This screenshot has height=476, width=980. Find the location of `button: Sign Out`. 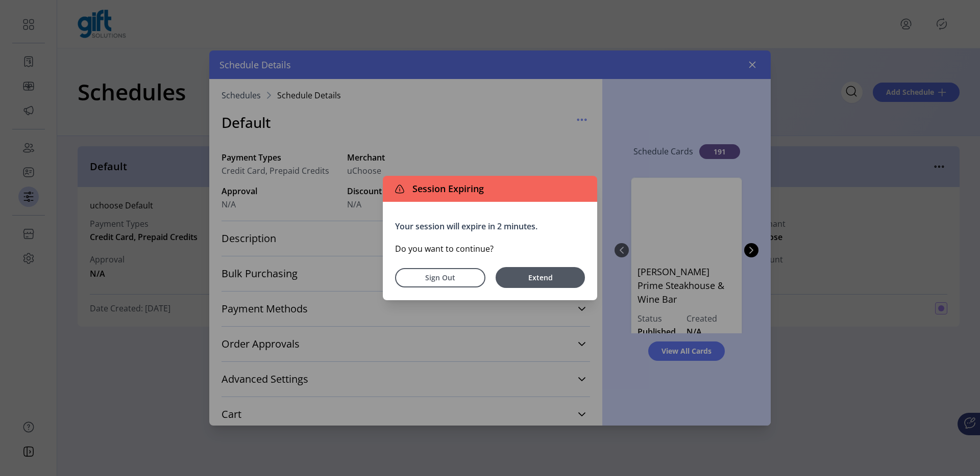

button: Sign Out is located at coordinates (440, 278).